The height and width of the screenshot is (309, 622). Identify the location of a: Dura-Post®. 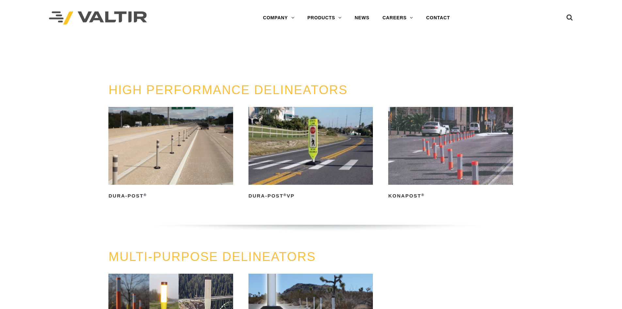
(171, 154).